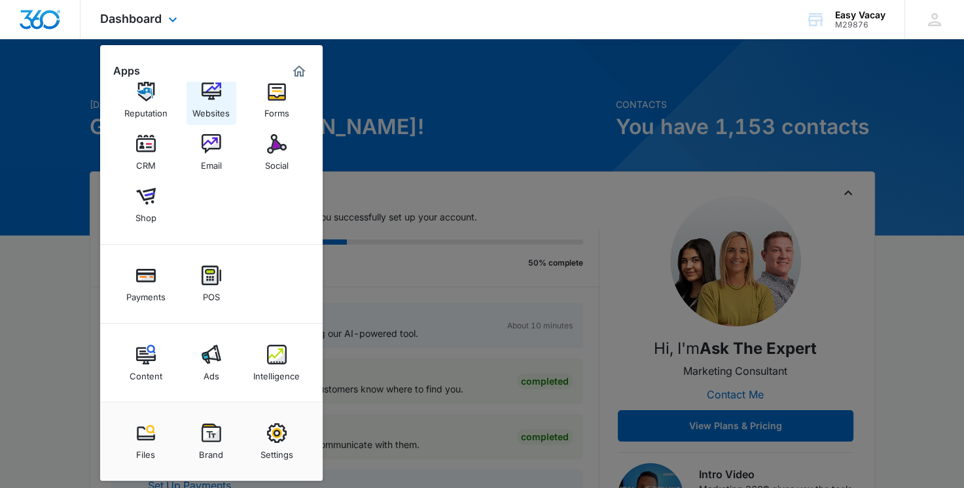  What do you see at coordinates (146, 100) in the screenshot?
I see `a: Reputation` at bounding box center [146, 100].